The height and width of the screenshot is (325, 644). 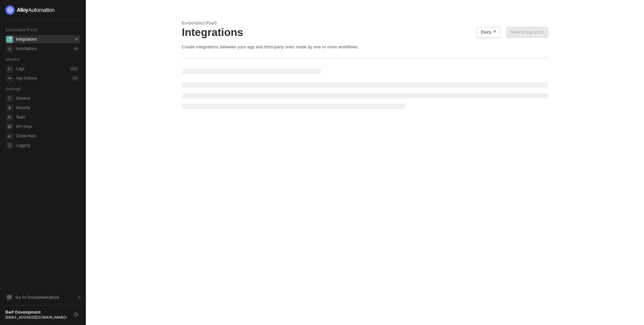 I want to click on span: credentials, so click(x=9, y=136).